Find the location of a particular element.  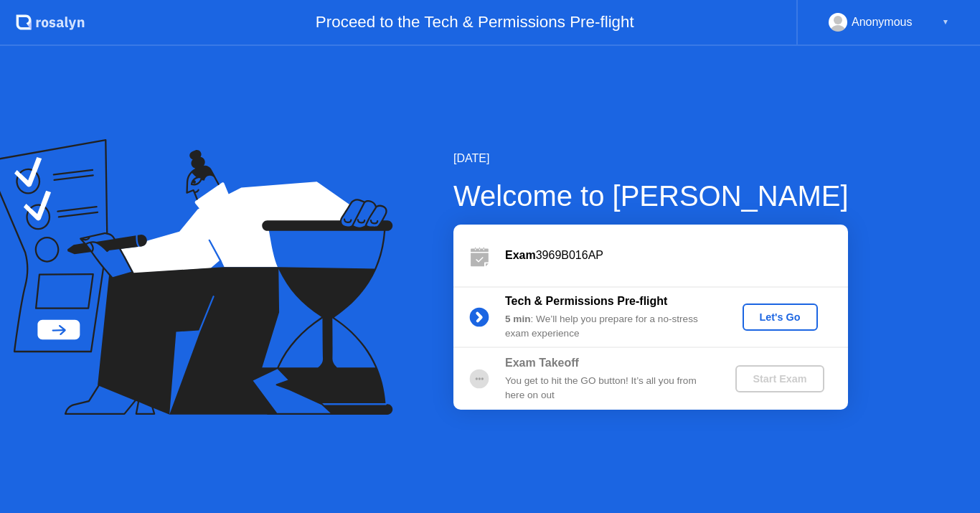

div: You get to hit the GO button! It’s all you from here on out is located at coordinates (608, 388).